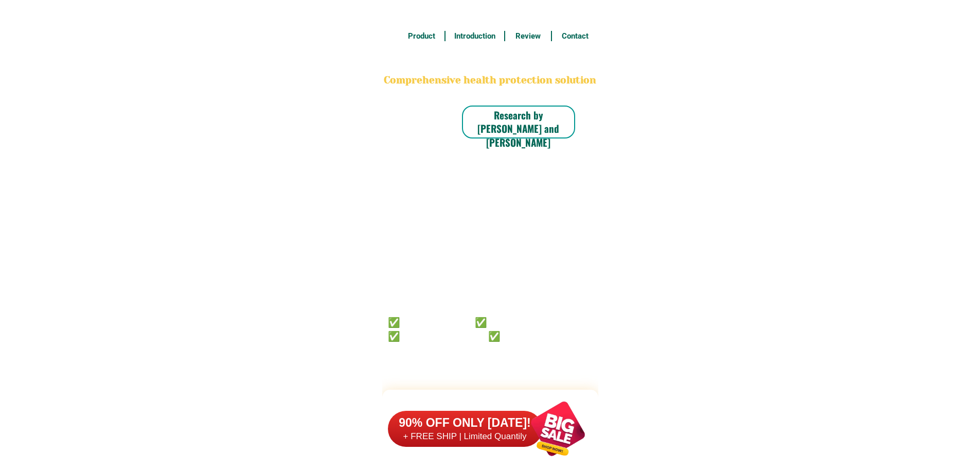 This screenshot has width=980, height=469. Describe the element at coordinates (474, 36) in the screenshot. I see `h6: Introduction` at that location.